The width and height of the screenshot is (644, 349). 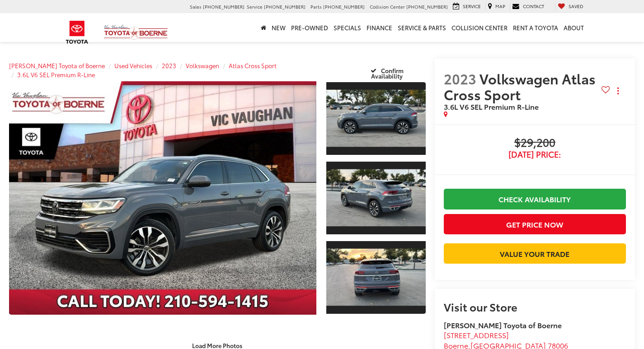 I want to click on a: 3.6L V6 SEL Premium R-Line, so click(x=56, y=75).